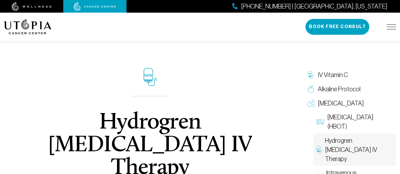  I want to click on img: Alkaline Protocol, so click(311, 89).